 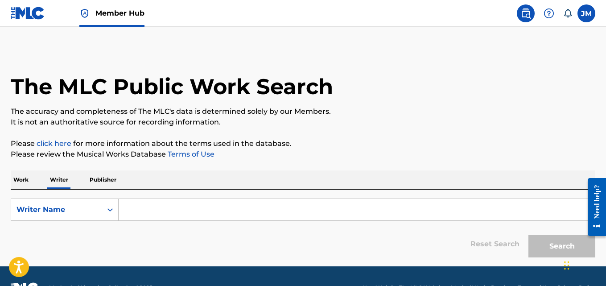 I want to click on p: Please for more information about the terms used in the database., so click(x=303, y=144).